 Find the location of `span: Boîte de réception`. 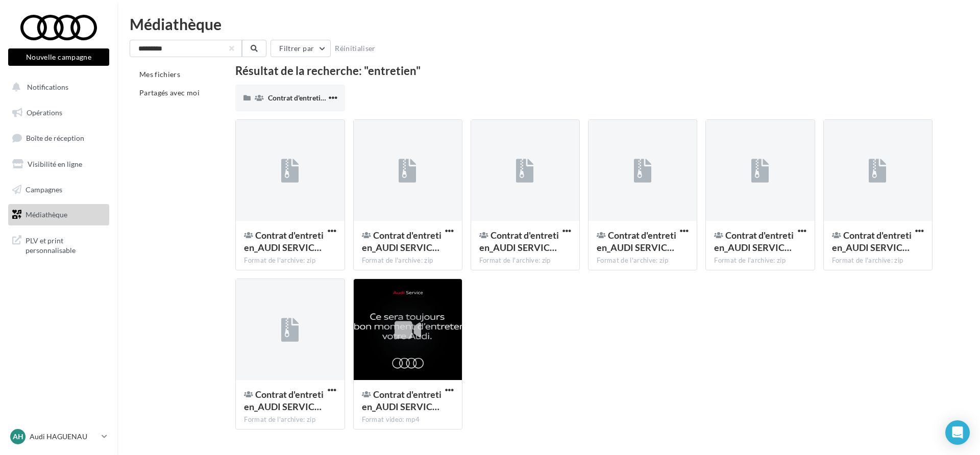

span: Boîte de réception is located at coordinates (55, 138).